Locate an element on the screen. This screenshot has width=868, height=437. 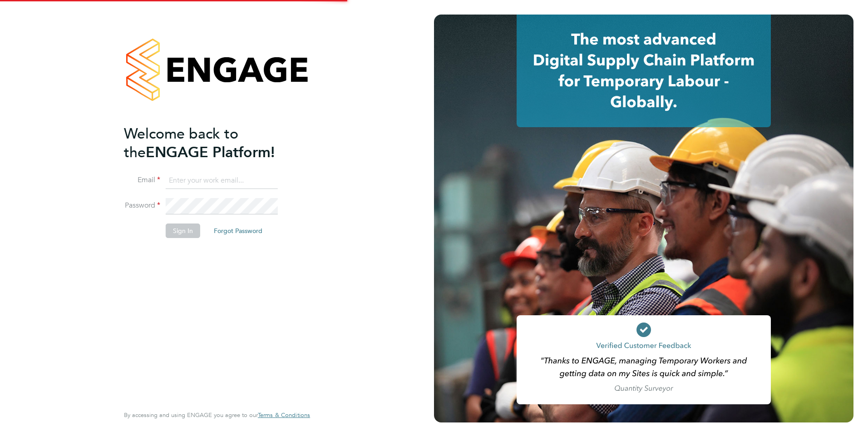
button: Forgot Password is located at coordinates (238, 231).